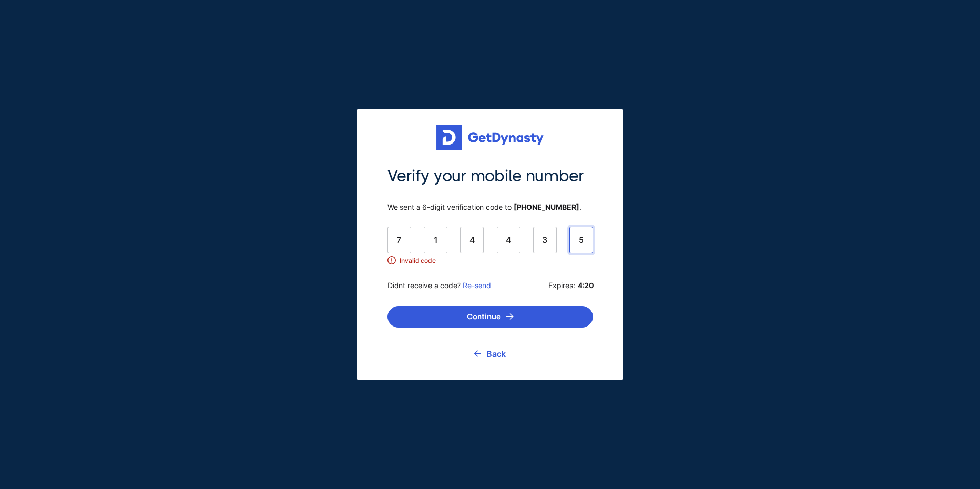 The height and width of the screenshot is (489, 980). What do you see at coordinates (490, 137) in the screenshot?
I see `img: Get started for free with Dynasty Trust Company` at bounding box center [490, 137].